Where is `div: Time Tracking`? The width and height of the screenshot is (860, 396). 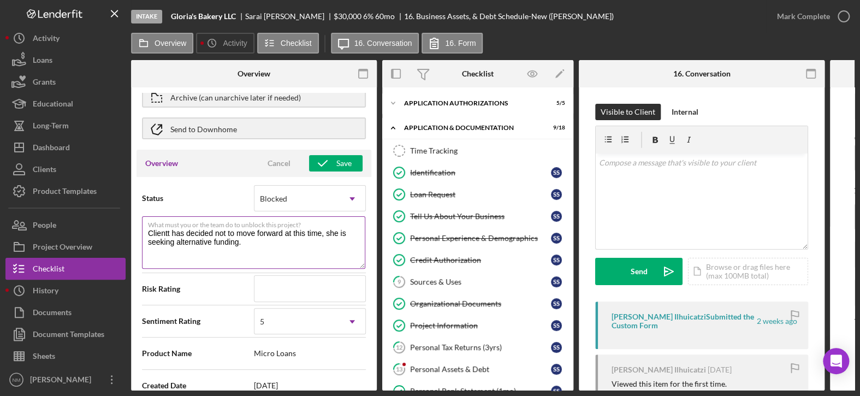 div: Time Tracking is located at coordinates (489, 151).